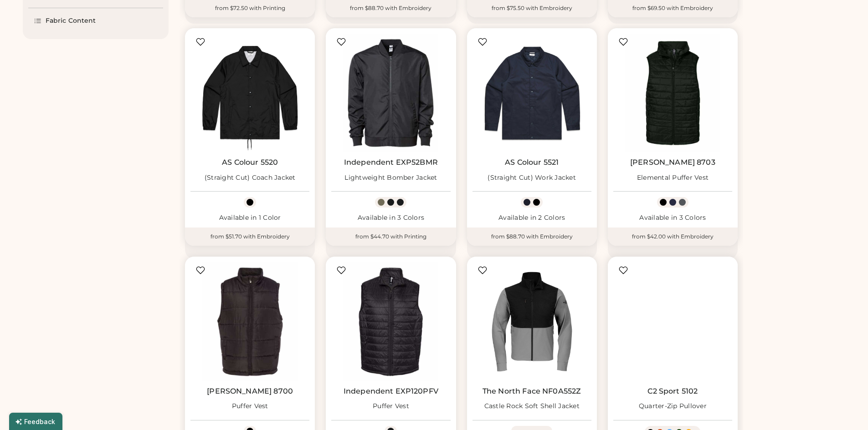  Describe the element at coordinates (532, 178) in the screenshot. I see `div: (Straight Cut) Work Jacket` at that location.